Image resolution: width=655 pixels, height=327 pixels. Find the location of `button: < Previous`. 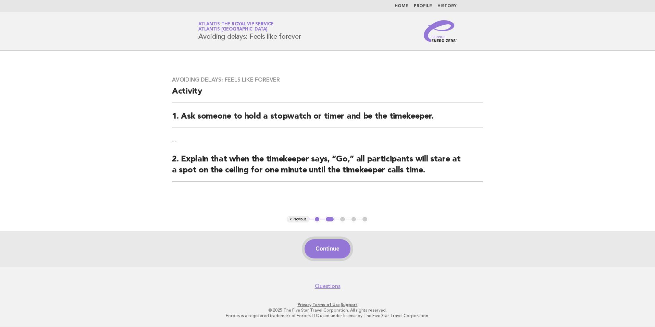

button: < Previous is located at coordinates (298, 219).